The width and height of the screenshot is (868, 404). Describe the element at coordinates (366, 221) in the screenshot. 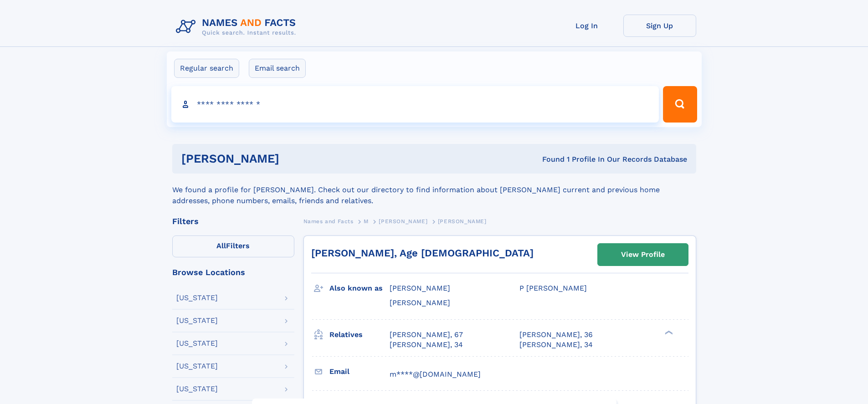

I see `span: M` at that location.